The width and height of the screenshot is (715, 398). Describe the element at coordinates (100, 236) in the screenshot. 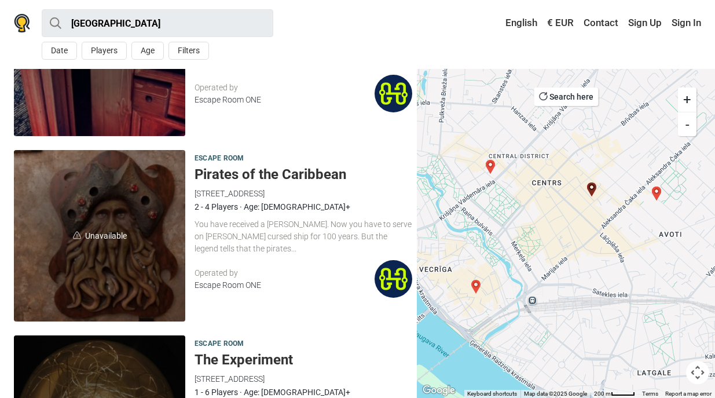

I see `a: unavailableUnavailable Pirates of the Caribbean` at that location.